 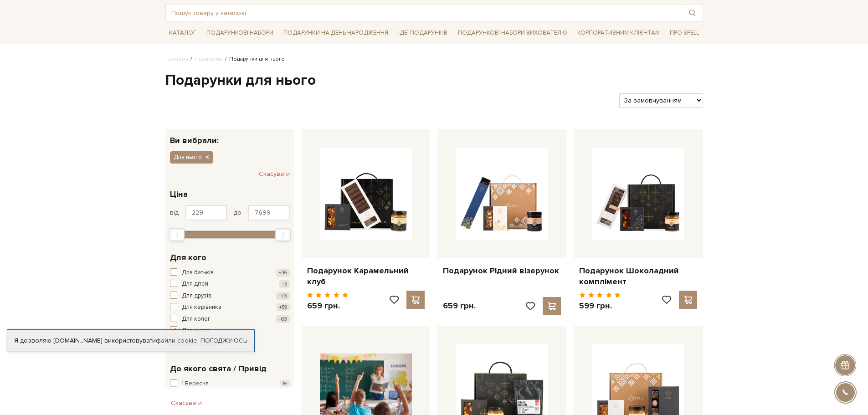 I want to click on div: Ви вибрали:, so click(x=230, y=136).